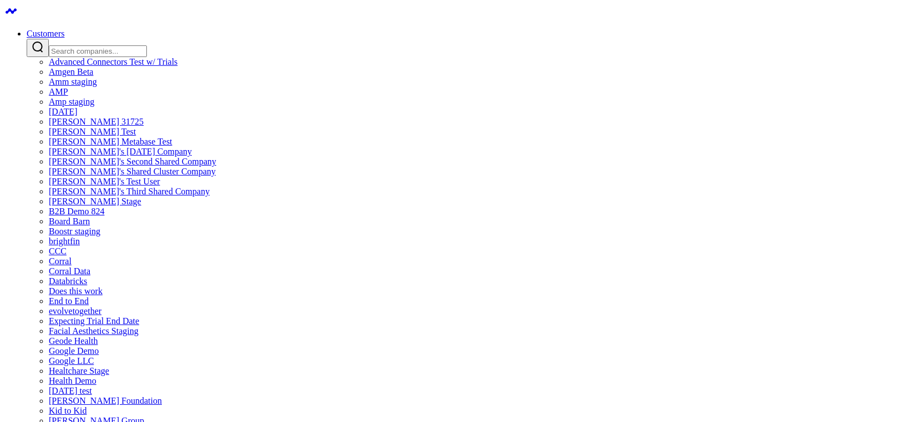  Describe the element at coordinates (73, 81) in the screenshot. I see `a: Amm staging` at that location.